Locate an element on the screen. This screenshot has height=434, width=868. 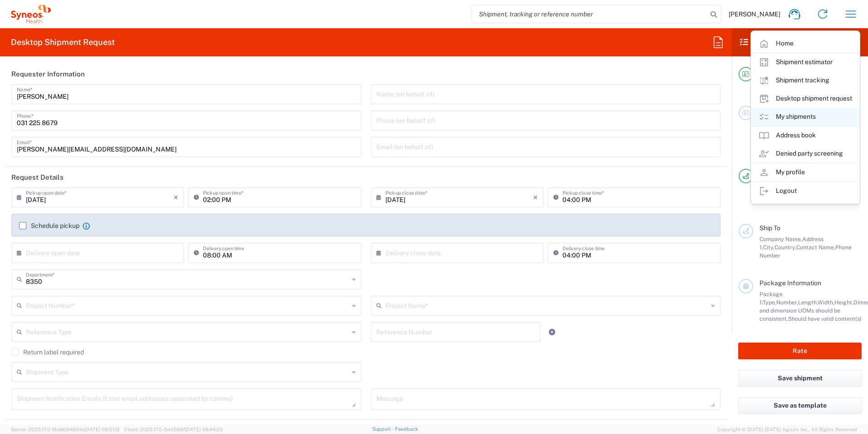
span: Contact Name, is located at coordinates (816, 247).